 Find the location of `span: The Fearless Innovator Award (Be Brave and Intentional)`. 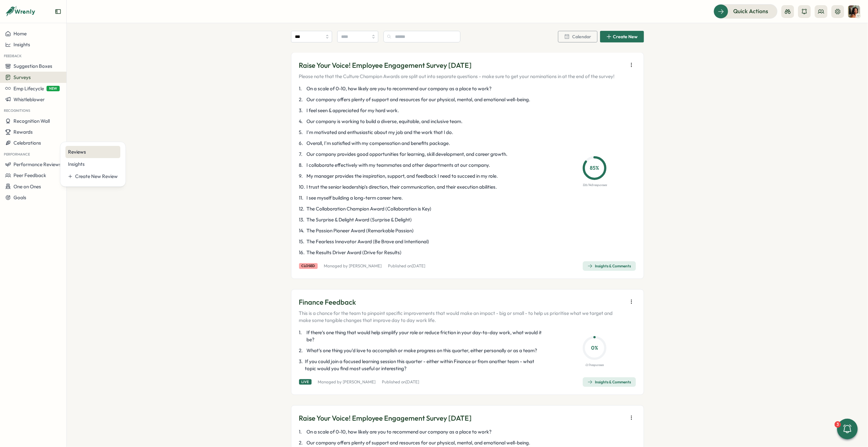

span: The Fearless Innovator Award (Be Brave and Intentional) is located at coordinates (368, 242).